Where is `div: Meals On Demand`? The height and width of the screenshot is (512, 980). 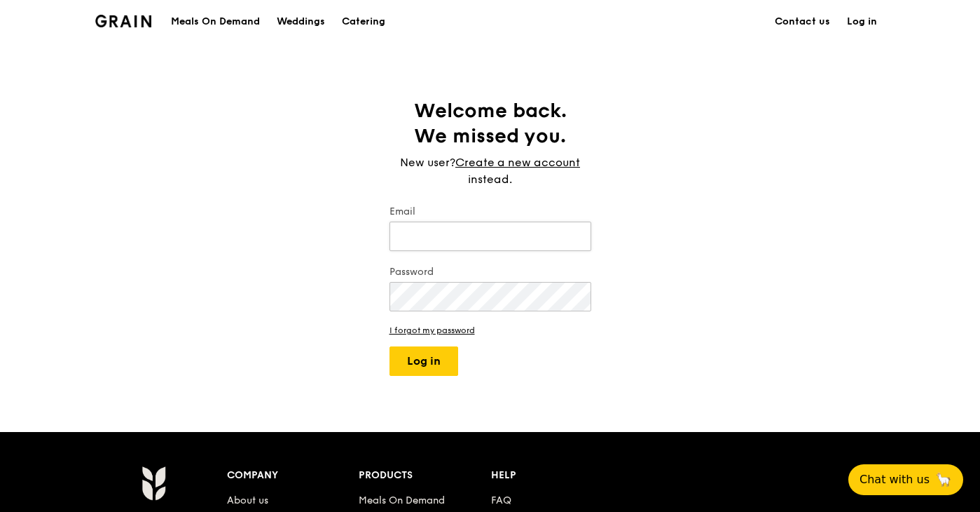 div: Meals On Demand is located at coordinates (215, 22).